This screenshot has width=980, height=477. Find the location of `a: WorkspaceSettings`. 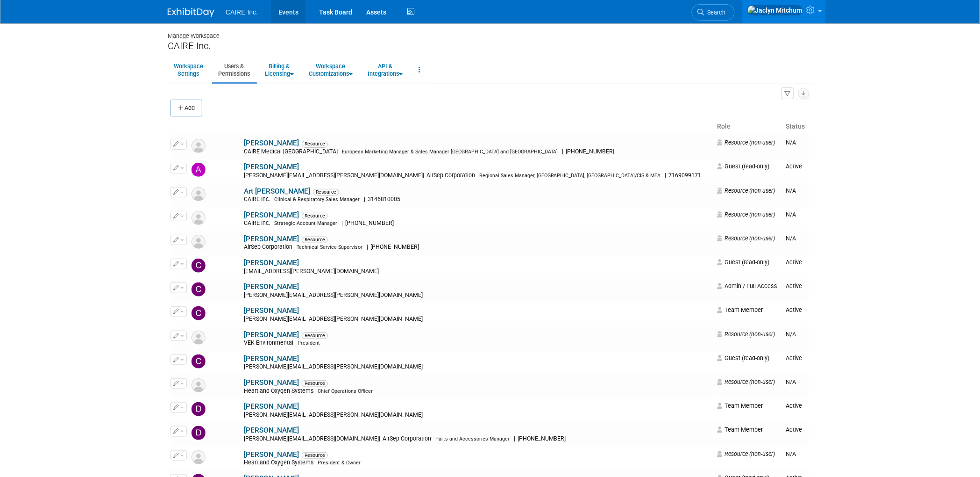

a: WorkspaceSettings is located at coordinates (188, 69).